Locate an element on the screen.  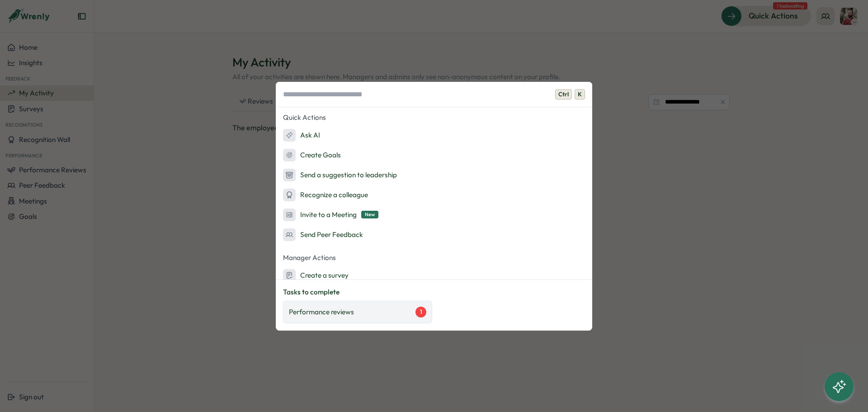
div: Ask AI is located at coordinates (301, 135).